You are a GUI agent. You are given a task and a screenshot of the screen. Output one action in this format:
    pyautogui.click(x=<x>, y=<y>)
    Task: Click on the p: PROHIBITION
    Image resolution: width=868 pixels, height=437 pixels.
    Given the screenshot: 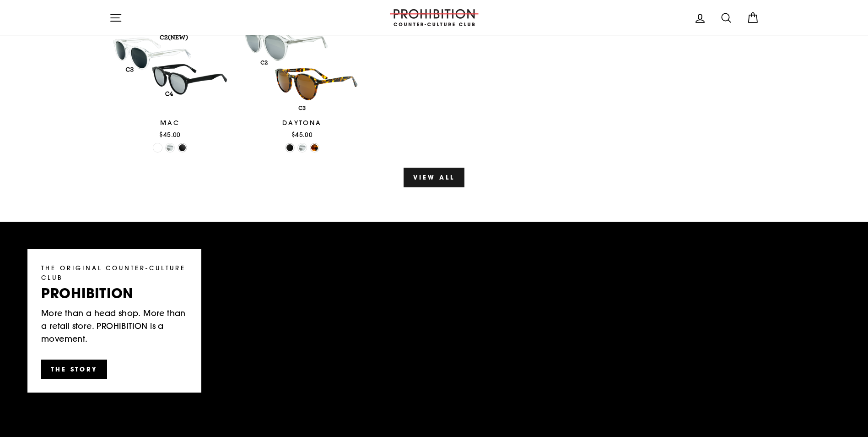 What is the action you would take?
    pyautogui.click(x=114, y=293)
    